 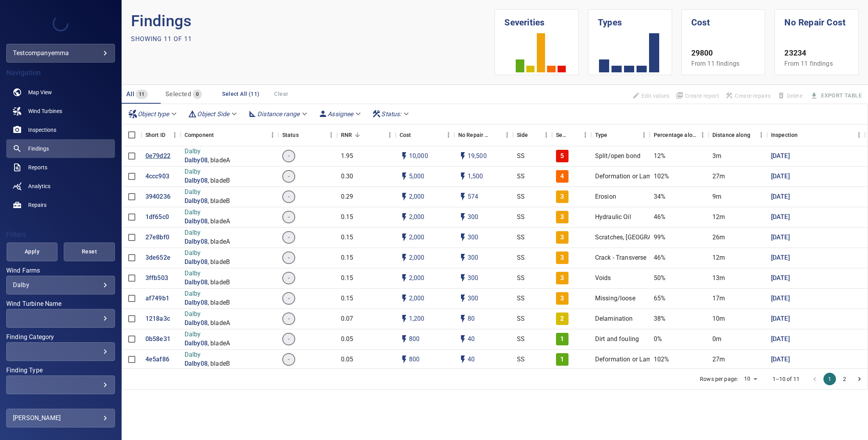 I want to click on div: testcompanyemma, so click(x=60, y=53).